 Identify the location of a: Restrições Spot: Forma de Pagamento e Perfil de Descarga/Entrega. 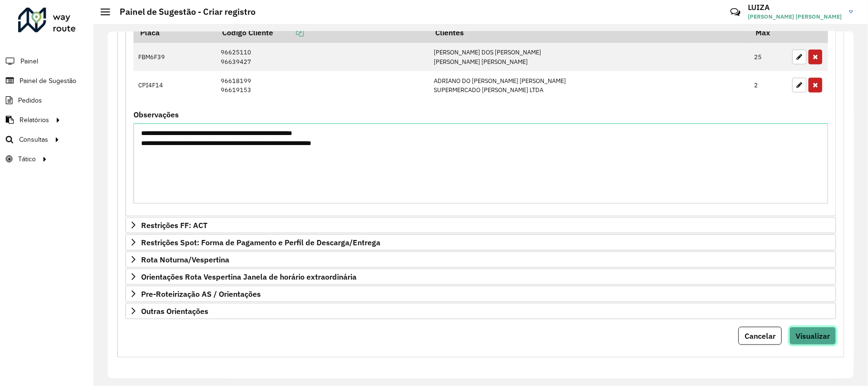
(481, 242).